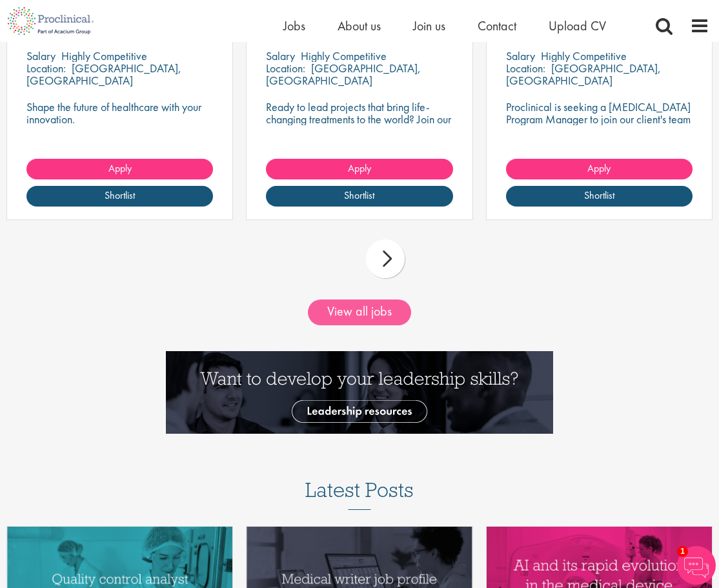  I want to click on a: Jobs, so click(294, 26).